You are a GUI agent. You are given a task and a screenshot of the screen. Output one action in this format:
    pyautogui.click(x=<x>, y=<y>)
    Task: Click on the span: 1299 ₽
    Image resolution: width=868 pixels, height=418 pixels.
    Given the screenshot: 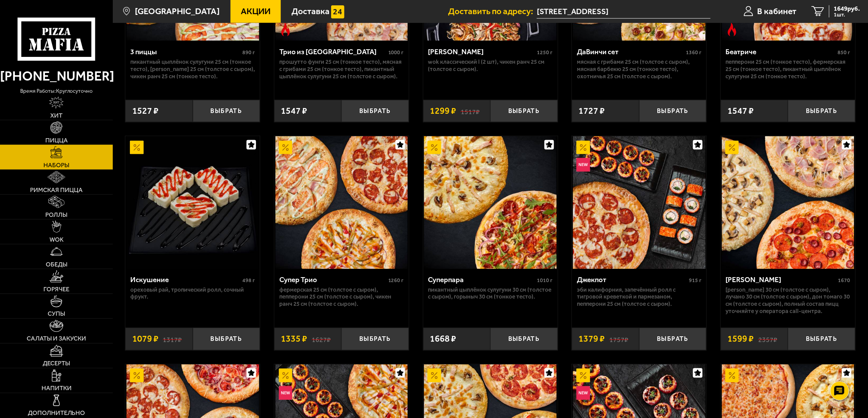 What is the action you would take?
    pyautogui.click(x=443, y=111)
    